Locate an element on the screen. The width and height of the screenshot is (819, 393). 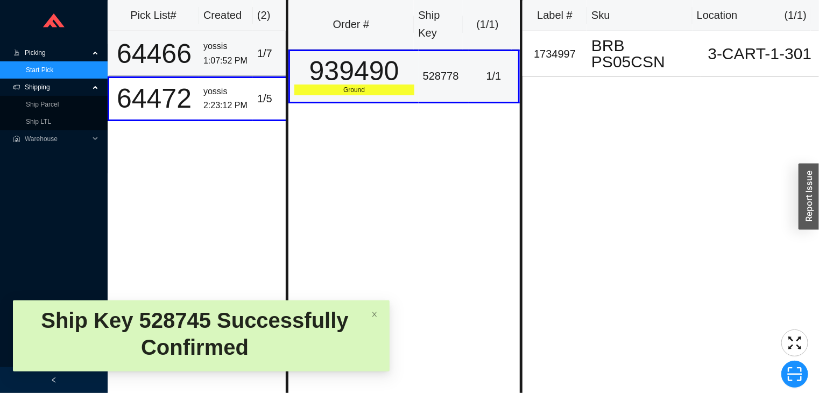
span: Warehouse is located at coordinates (57, 139).